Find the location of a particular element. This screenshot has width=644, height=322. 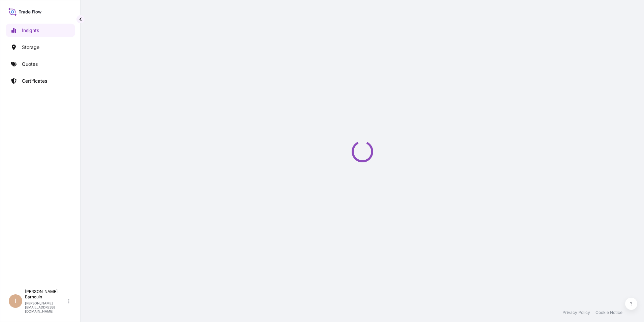

a: Cookie Notice is located at coordinates (609, 312).